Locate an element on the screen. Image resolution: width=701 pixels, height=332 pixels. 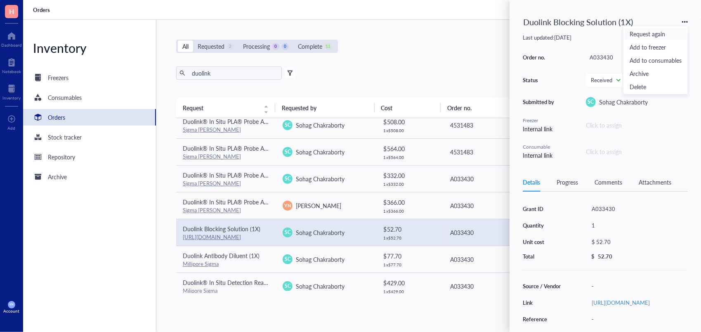
span: Delete is located at coordinates (656, 87).